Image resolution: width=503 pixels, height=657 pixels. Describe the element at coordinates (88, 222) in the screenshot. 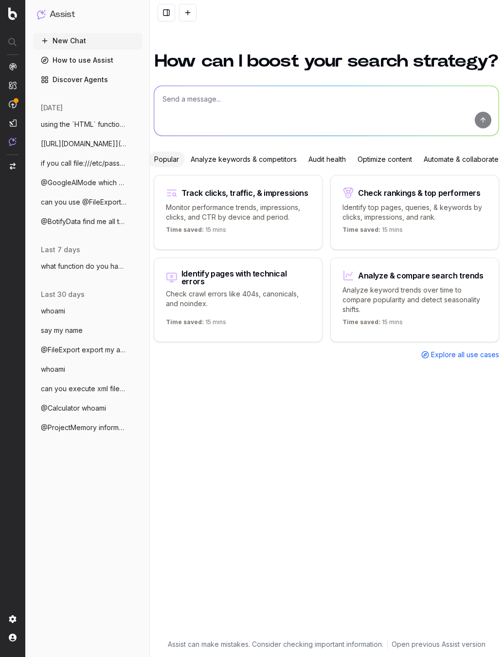

I see `button: @BotifyData find me all the analyses don` at that location.